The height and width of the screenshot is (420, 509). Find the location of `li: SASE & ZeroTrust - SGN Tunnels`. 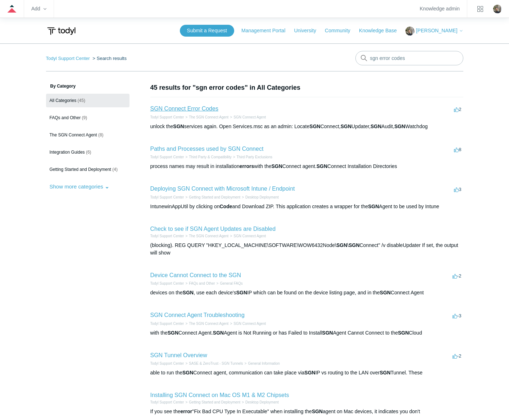

li: SASE & ZeroTrust - SGN Tunnels is located at coordinates (213, 363).